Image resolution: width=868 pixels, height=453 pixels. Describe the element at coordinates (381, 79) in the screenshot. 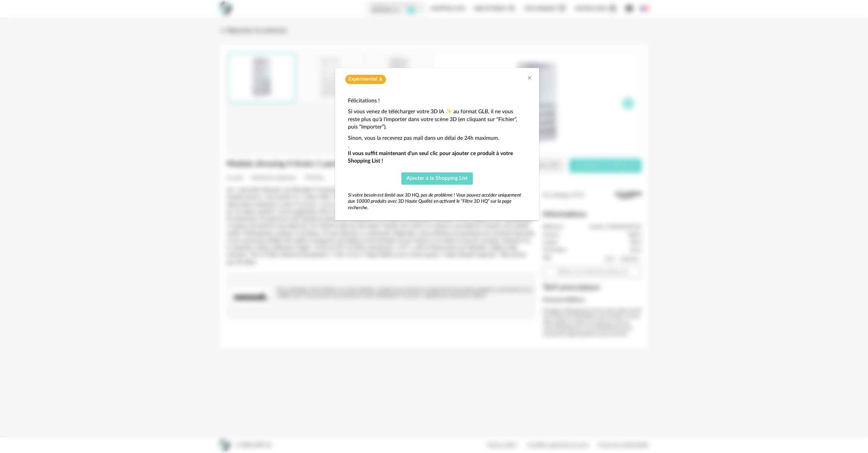

I see `span: Flask icon` at that location.